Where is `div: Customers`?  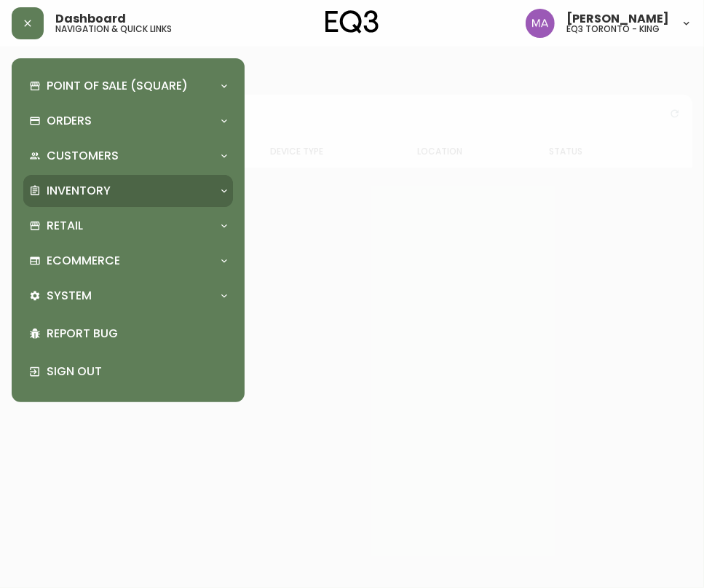
div: Customers is located at coordinates (129, 156).